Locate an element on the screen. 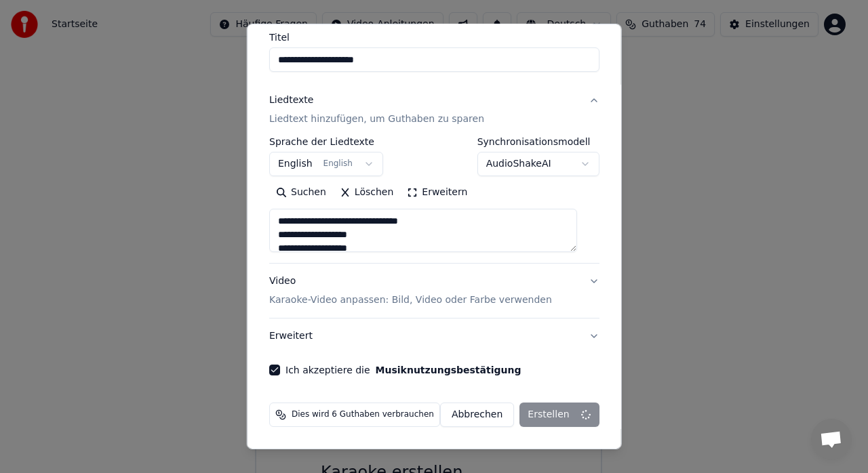  button: Erweitern is located at coordinates (437, 192).